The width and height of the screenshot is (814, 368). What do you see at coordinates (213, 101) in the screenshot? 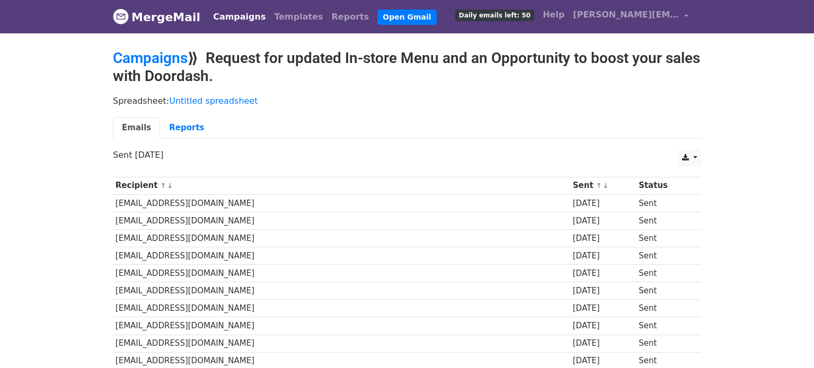
I see `a: Untitled spreadsheet` at bounding box center [213, 101].